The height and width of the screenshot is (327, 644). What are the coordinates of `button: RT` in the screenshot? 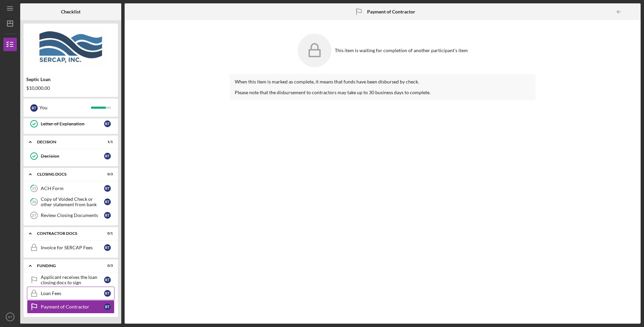 It's located at (10, 317).